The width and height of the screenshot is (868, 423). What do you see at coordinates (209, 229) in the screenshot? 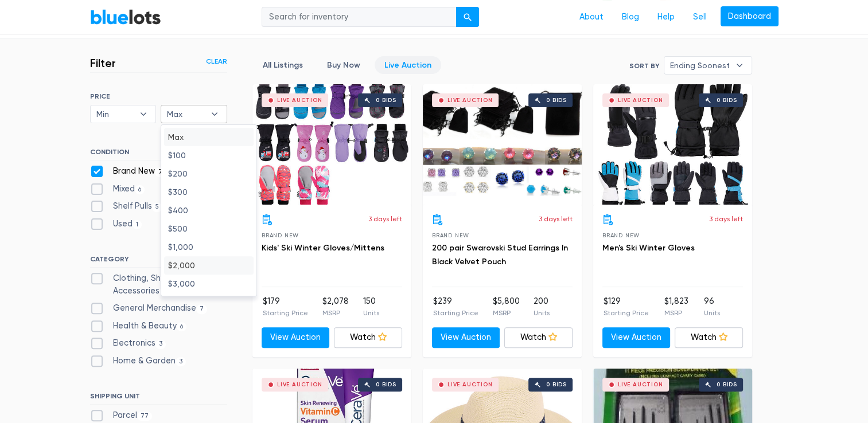
I see `li: $500` at bounding box center [209, 229].